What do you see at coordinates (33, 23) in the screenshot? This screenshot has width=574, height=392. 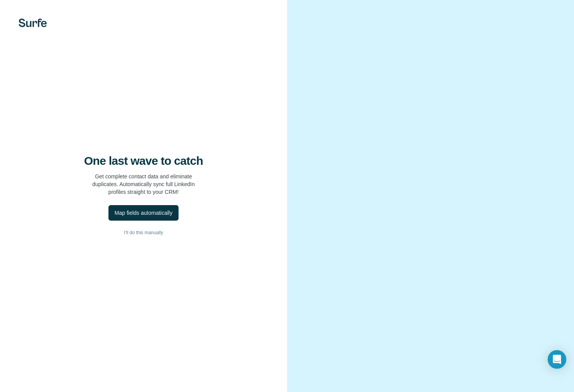 I see `img: Surfe's logo` at bounding box center [33, 23].